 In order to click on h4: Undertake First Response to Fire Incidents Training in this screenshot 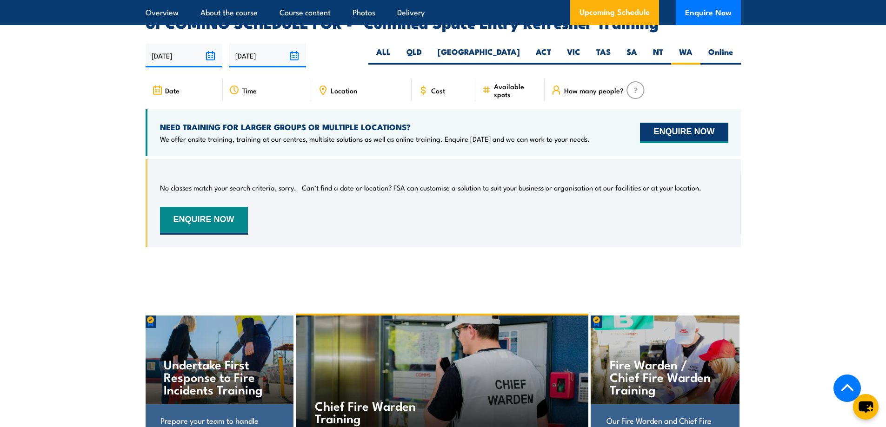, I will do `click(219, 377)`.